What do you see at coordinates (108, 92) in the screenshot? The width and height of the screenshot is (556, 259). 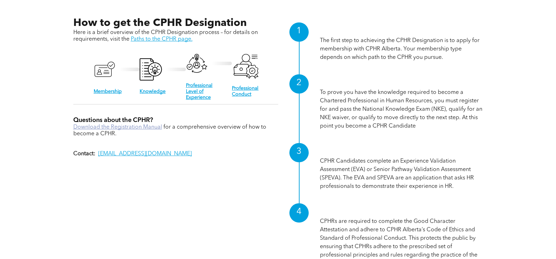 I see `a: Membership` at bounding box center [108, 92].